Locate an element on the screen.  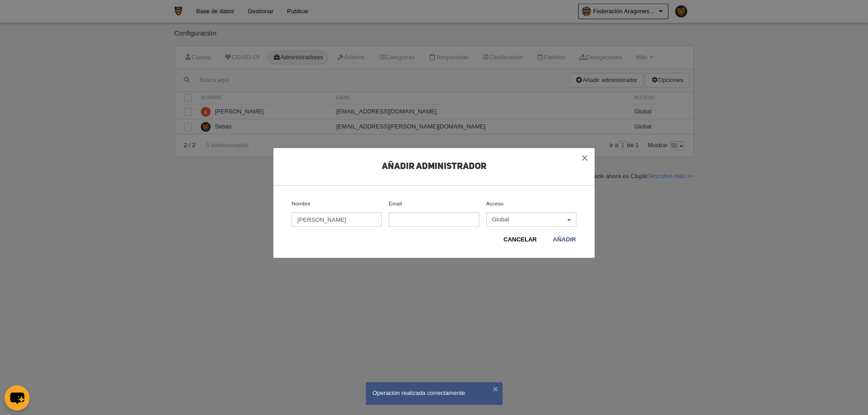
a: Añadir is located at coordinates (564, 239).